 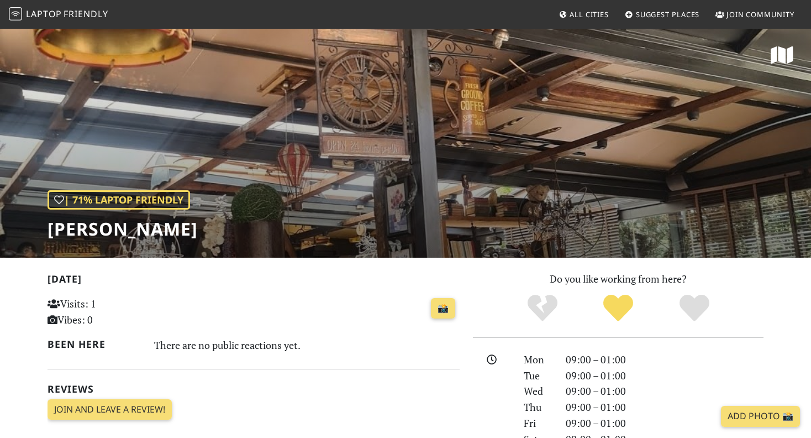 What do you see at coordinates (760, 416) in the screenshot?
I see `a: Add Photo 📸` at bounding box center [760, 416].